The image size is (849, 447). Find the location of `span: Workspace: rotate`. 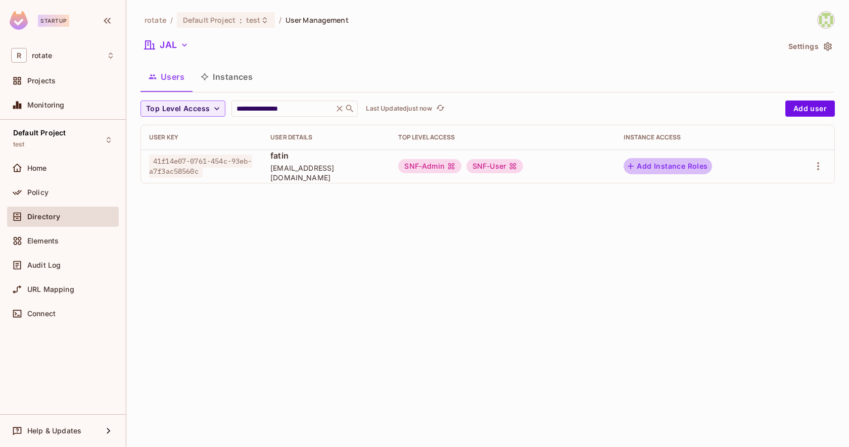

span: Workspace: rotate is located at coordinates (42, 56).